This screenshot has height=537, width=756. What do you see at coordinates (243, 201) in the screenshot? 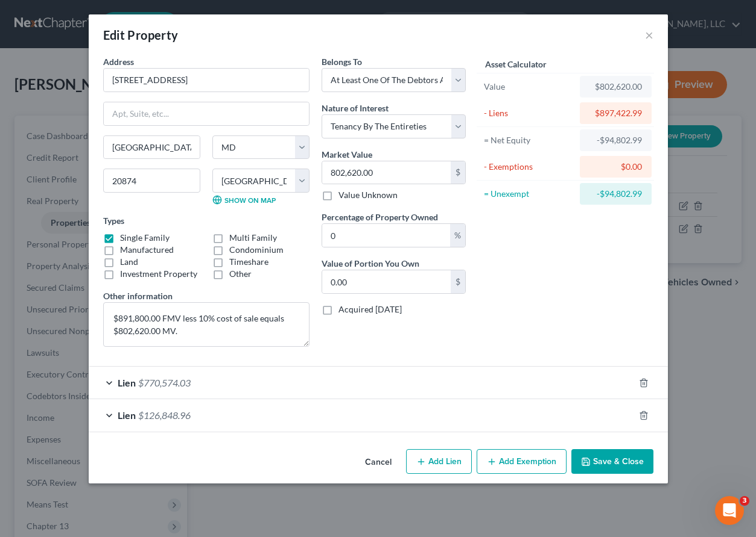
I see `a: Show on Map` at bounding box center [243, 201].